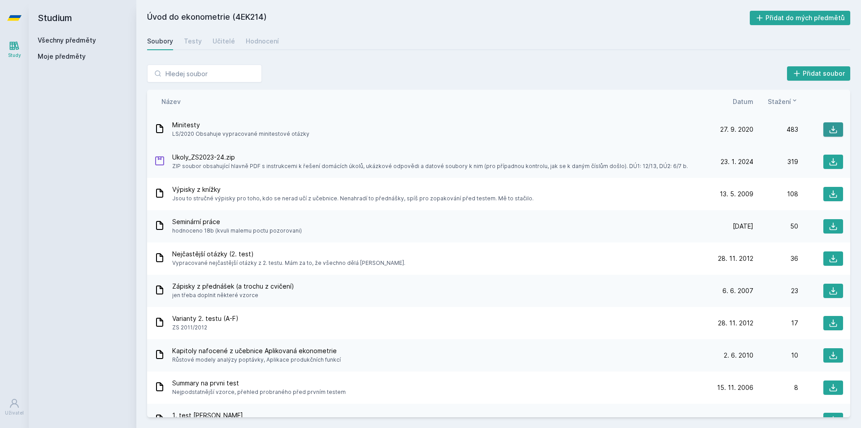  Describe the element at coordinates (160, 41) in the screenshot. I see `a: Soubory` at that location.